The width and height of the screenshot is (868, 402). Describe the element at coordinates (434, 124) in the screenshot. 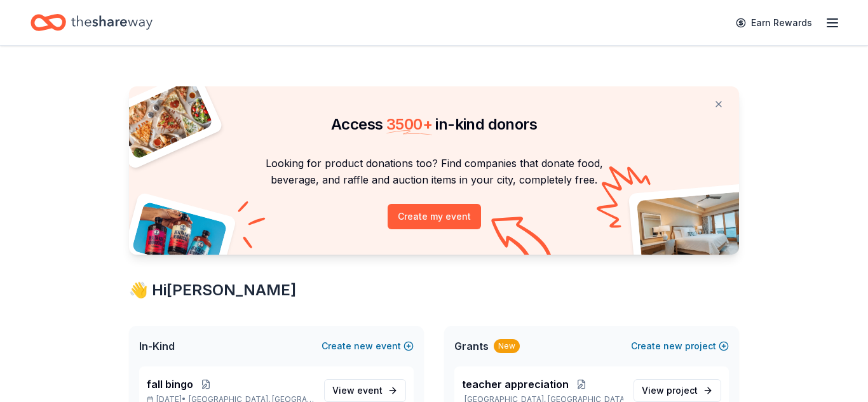

I see `span: Access in-kind donors` at that location.